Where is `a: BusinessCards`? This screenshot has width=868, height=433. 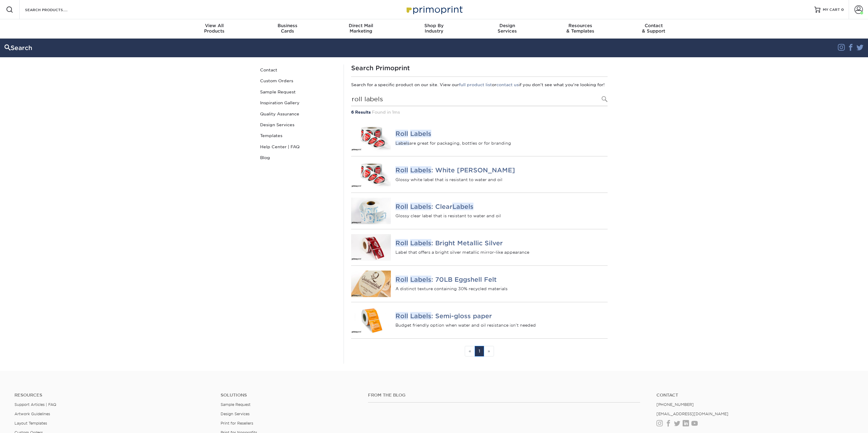 a: BusinessCards is located at coordinates (287, 29).